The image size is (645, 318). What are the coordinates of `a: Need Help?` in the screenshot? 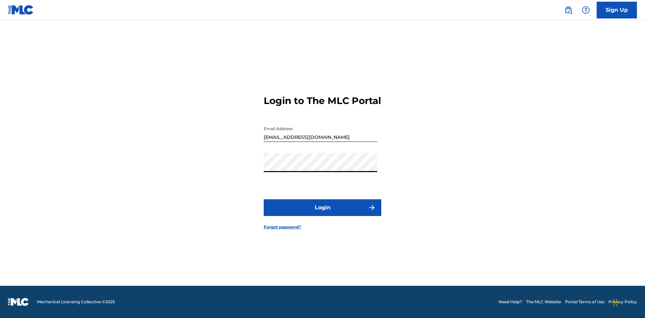 It's located at (510, 302).